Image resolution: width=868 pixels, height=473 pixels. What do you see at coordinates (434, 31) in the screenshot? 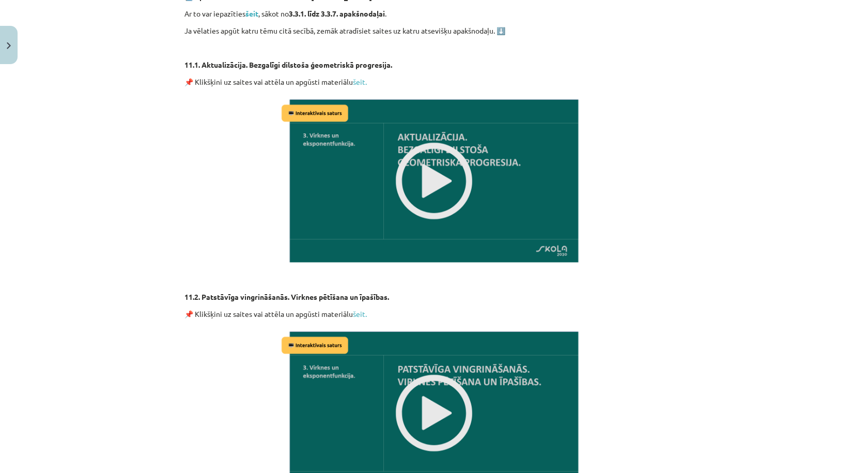
I see `p: Ja vēlaties apgūt katru tēmu citā secībā, zemāk atradīsiet saites uz katru atsevišķu apakšnodaļu. ⬇️` at bounding box center [434, 31].